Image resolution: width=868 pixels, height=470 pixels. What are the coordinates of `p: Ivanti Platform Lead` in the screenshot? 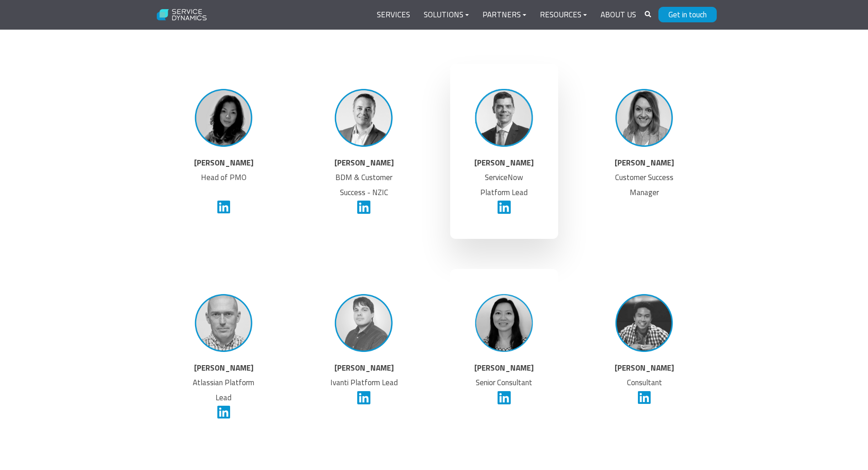 It's located at (363, 385).